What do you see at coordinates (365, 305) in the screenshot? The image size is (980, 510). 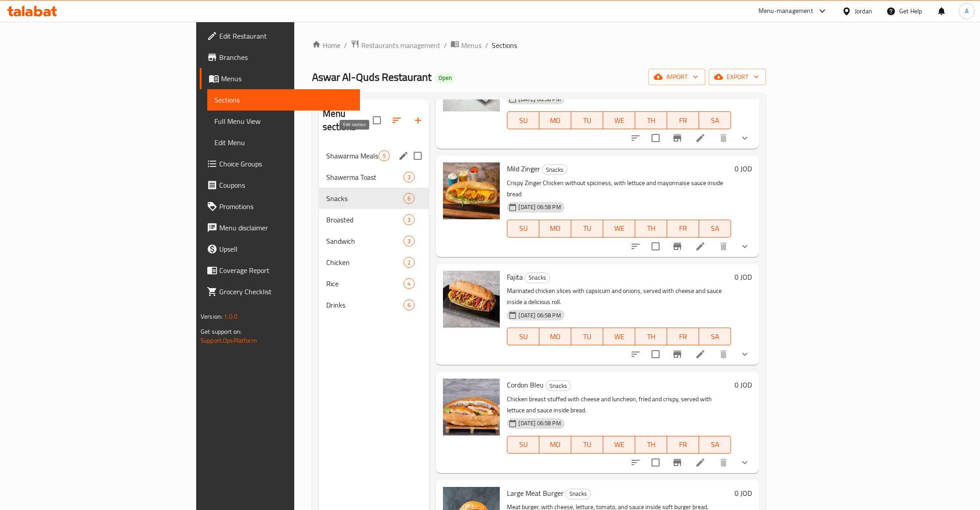 I see `span: Drinks` at bounding box center [365, 305].